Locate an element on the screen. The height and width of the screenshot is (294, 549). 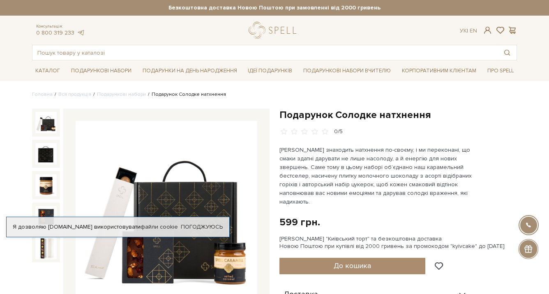
span: До кошика is located at coordinates (352, 265).